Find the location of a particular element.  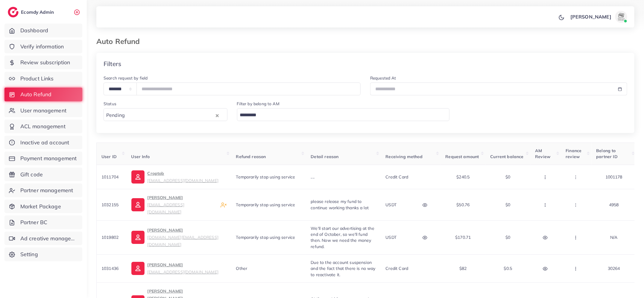

span: Finance review is located at coordinates (574, 153).